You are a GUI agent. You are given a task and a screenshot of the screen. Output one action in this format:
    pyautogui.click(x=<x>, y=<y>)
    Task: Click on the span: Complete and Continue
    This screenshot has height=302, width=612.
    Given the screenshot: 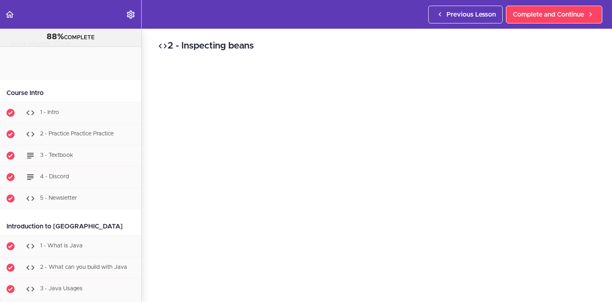 What is the action you would take?
    pyautogui.click(x=548, y=15)
    